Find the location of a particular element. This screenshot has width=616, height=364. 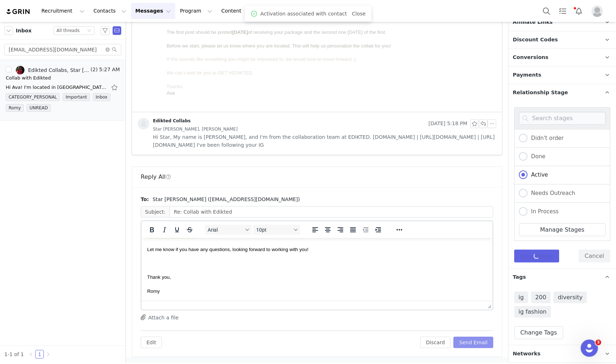

i: icon: close-circle is located at coordinates (108, 49).